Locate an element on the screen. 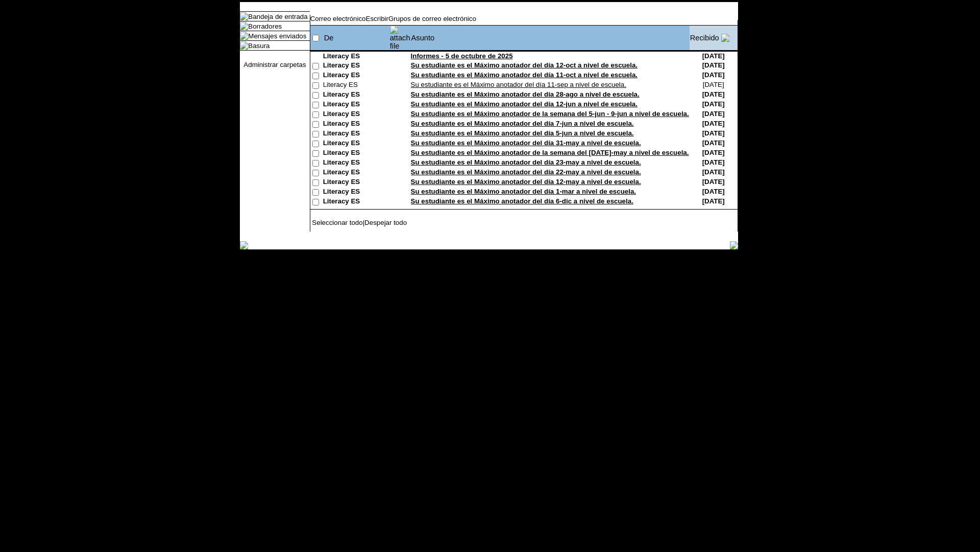 The image size is (980, 552). a: Basura is located at coordinates (259, 46).